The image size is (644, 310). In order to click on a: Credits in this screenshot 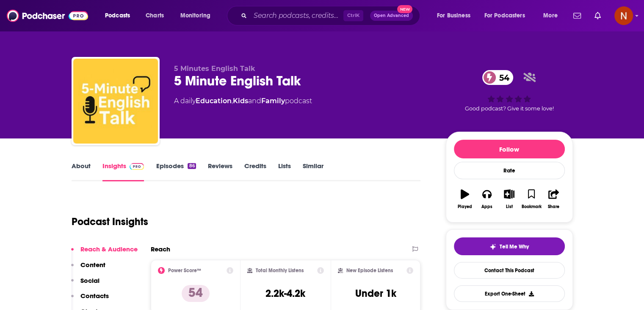, I will do `click(255, 172)`.